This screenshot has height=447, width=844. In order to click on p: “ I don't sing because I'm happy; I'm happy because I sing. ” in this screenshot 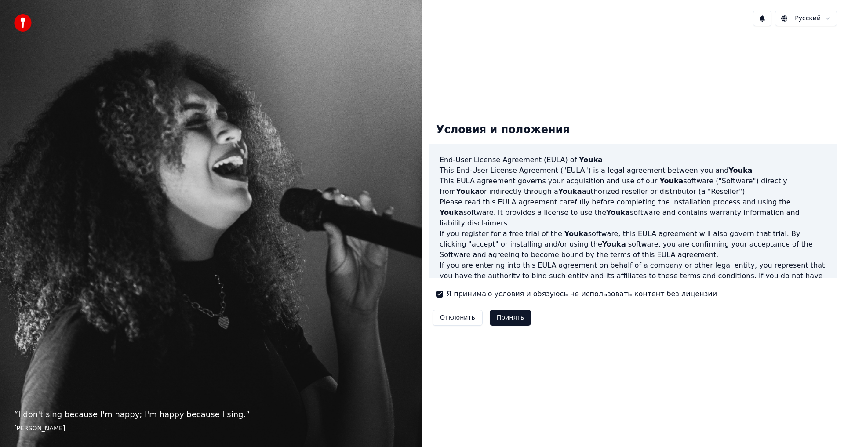, I will do `click(211, 414)`.